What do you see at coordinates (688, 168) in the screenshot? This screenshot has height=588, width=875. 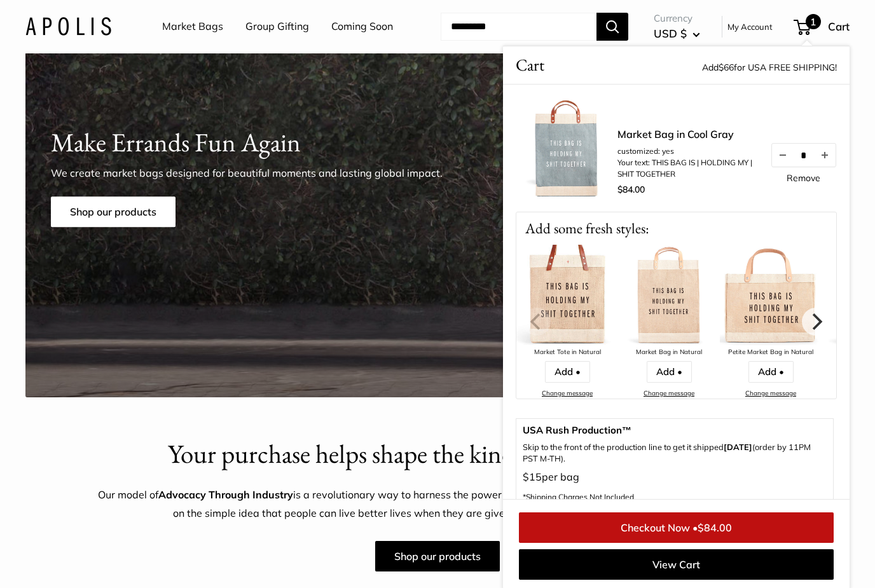 I see `li: Your text: THIS BAG IS | HOLDING MY | SHIT TOGETHER` at bounding box center [688, 168].